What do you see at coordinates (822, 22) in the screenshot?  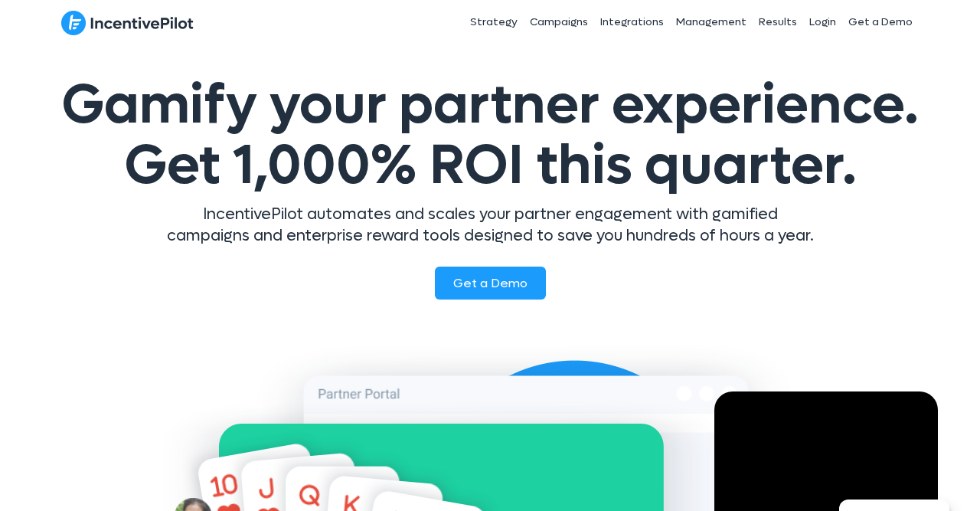 I see `a: Login` at bounding box center [822, 22].